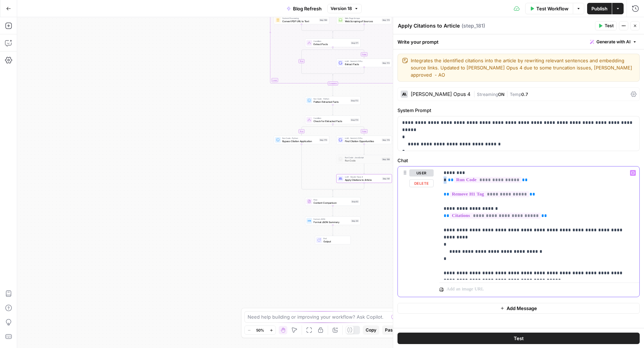 This screenshot has height=348, width=644. I want to click on div: LLM · Claude Opus 4Apply Citations to ArticleStep 181, so click(364, 178).